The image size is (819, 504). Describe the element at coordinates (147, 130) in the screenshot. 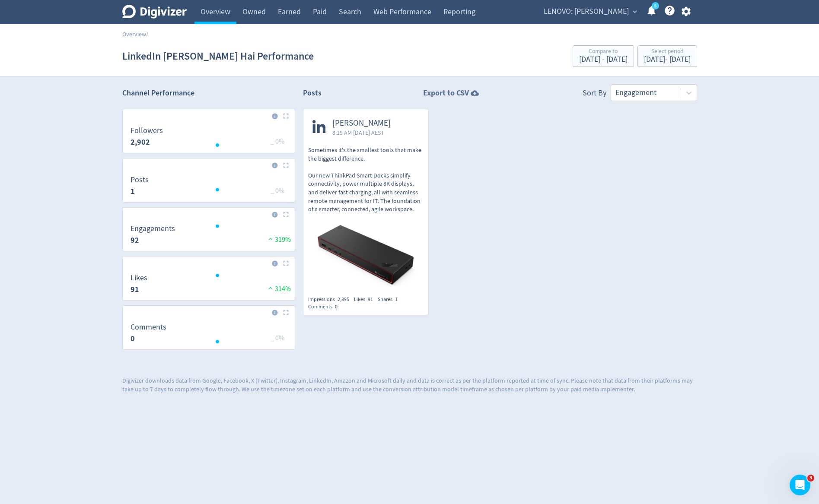

I see `dt: Followers` at that location.